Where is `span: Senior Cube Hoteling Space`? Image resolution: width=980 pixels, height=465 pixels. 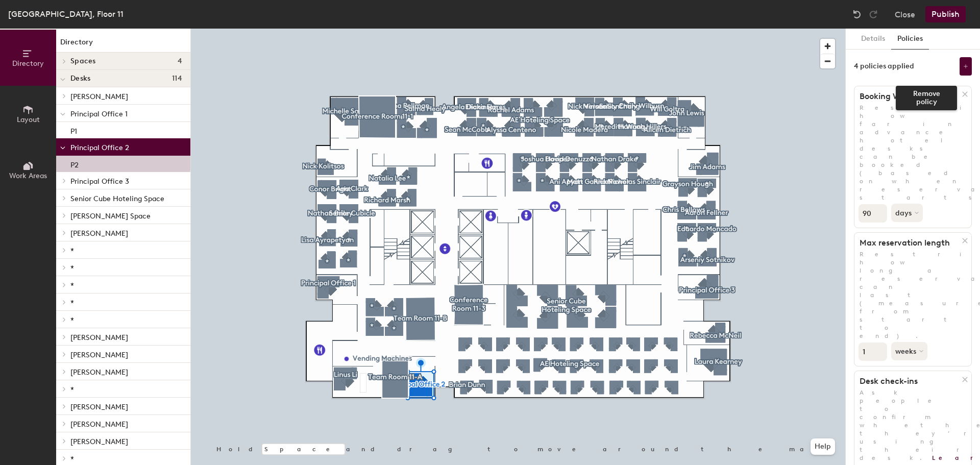 span: Senior Cube Hoteling Space is located at coordinates (117, 198).